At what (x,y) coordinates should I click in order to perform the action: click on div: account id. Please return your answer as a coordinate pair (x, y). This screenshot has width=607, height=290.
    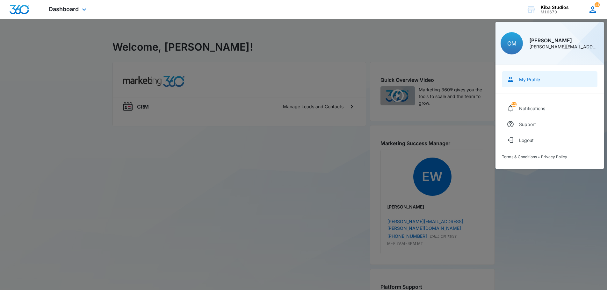
    Looking at the image, I should click on (555, 12).